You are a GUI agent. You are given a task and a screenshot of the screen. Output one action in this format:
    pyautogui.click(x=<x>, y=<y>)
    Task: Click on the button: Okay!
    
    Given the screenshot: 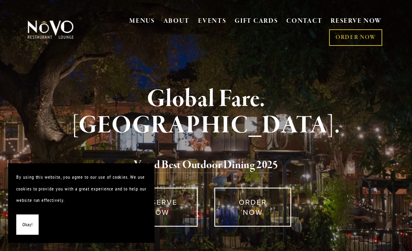 What is the action you would take?
    pyautogui.click(x=27, y=225)
    